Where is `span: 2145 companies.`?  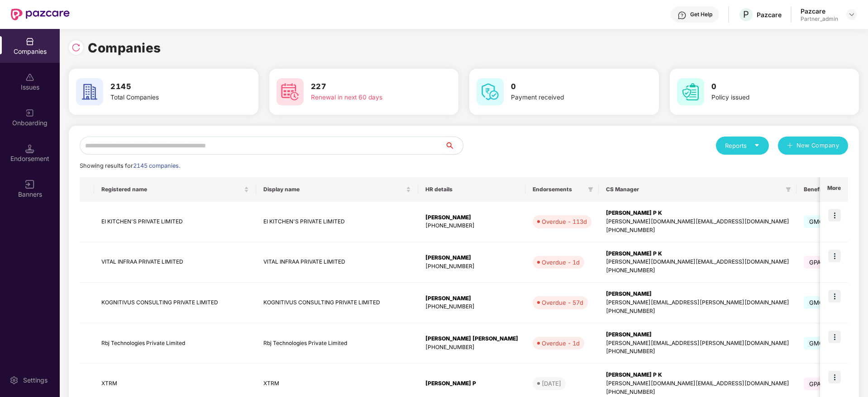 span: 2145 companies. is located at coordinates (157, 166).